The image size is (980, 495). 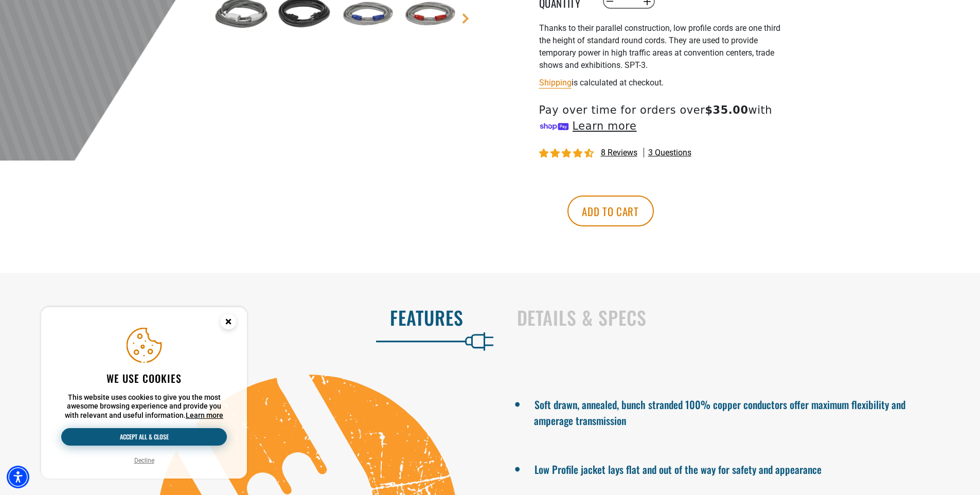 What do you see at coordinates (144, 406) in the screenshot?
I see `p: This website uses cookies to give you the most awesome browsing experience and provide you with r...` at bounding box center [144, 406].